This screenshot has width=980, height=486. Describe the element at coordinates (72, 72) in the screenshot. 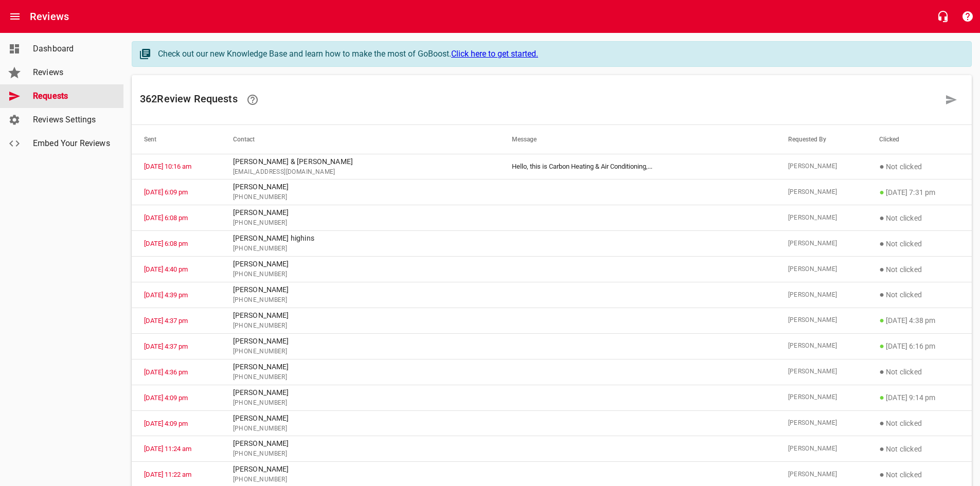

I see `span: Reviews` at that location.